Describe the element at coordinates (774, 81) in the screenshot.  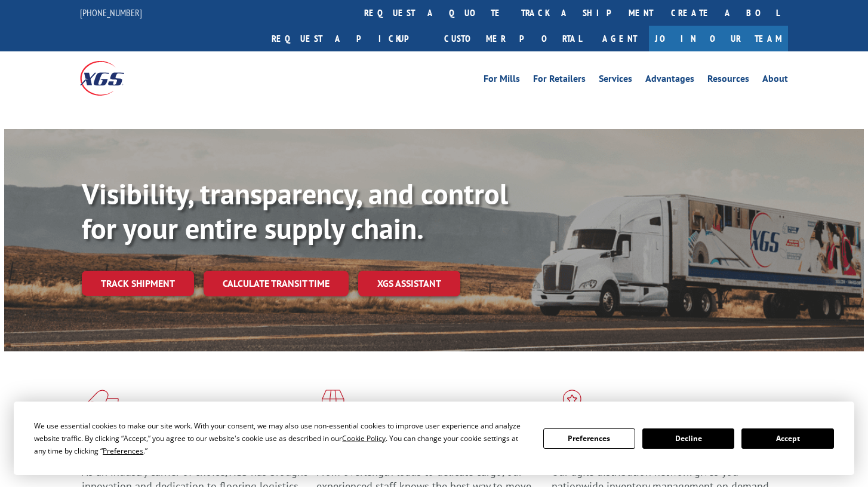
I see `a: About` at that location.